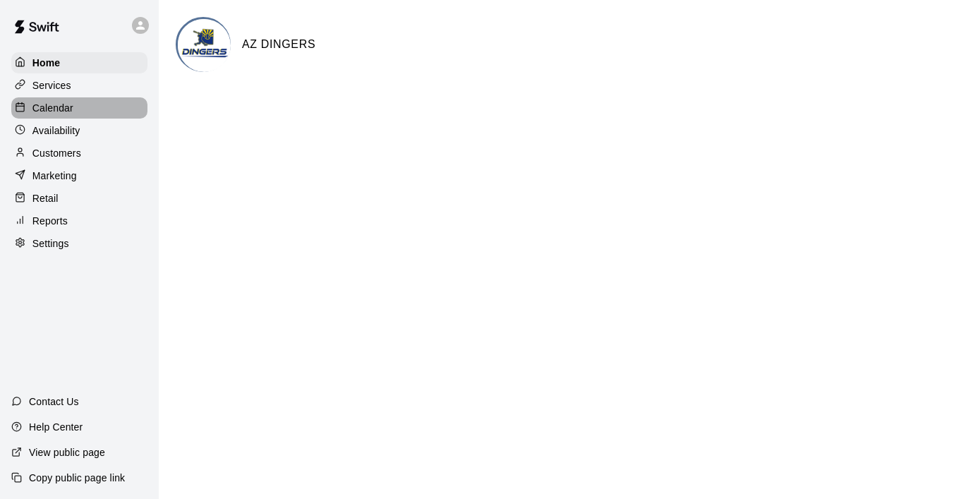  What do you see at coordinates (54, 401) in the screenshot?
I see `p: Contact Us` at bounding box center [54, 401].